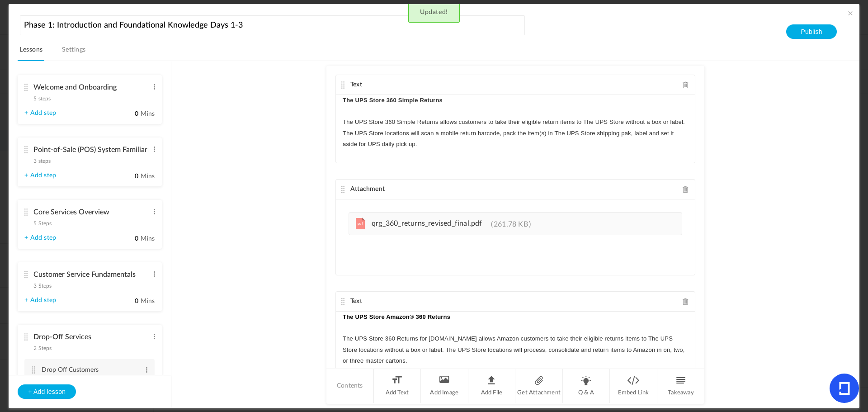 Image resolution: width=868 pixels, height=412 pixels. I want to click on button: Publish, so click(811, 32).